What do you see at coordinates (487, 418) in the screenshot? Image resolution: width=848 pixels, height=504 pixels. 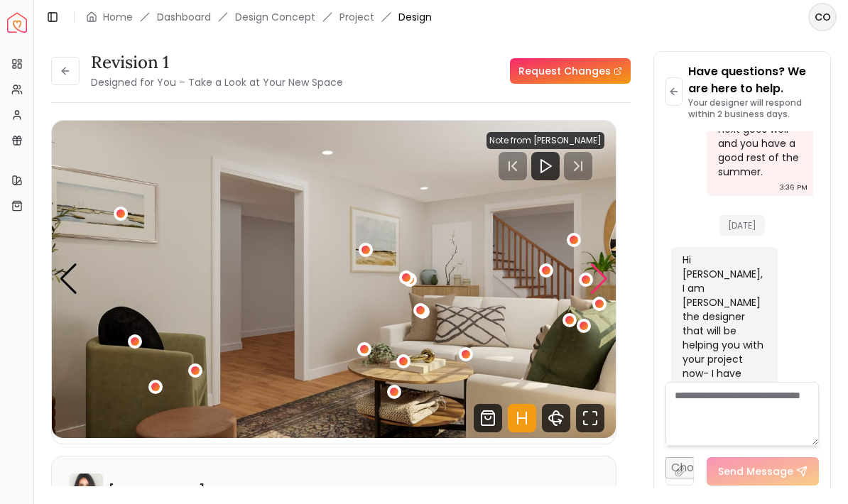 I see `svg: Shop Products from this design` at bounding box center [487, 418].